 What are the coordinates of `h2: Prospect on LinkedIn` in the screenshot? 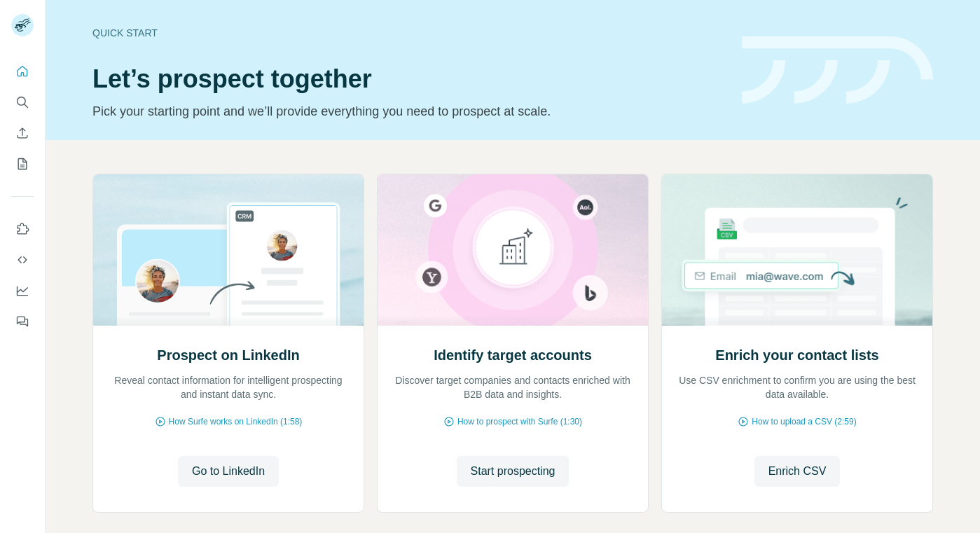 It's located at (227, 355).